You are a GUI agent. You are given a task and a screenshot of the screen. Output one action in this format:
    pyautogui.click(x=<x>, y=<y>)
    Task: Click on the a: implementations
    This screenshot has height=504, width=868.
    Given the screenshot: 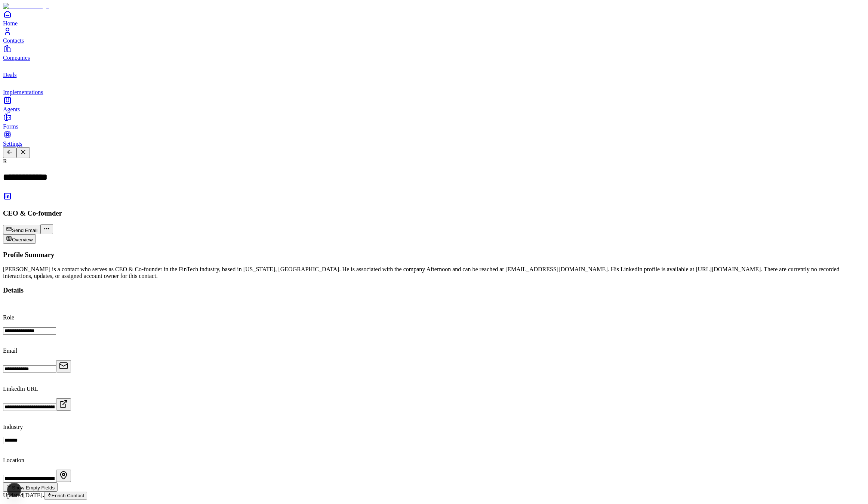 What is the action you would take?
    pyautogui.click(x=434, y=87)
    